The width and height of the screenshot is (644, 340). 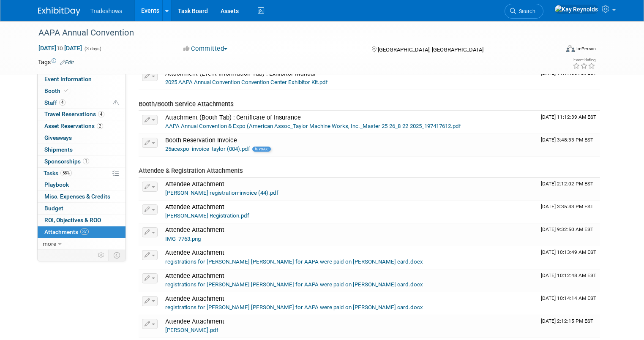 What do you see at coordinates (81, 161) in the screenshot?
I see `a: Sponsorships1` at bounding box center [81, 161].